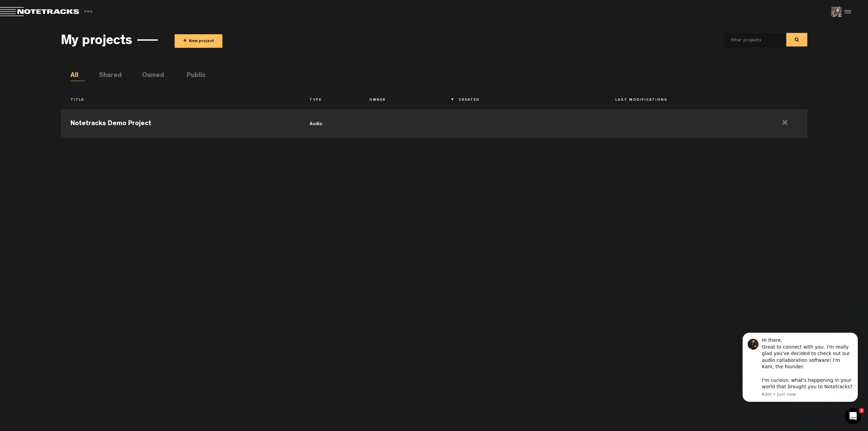 The height and width of the screenshot is (431, 868). Describe the element at coordinates (68, 41) in the screenshot. I see `div: message notification from Kam, Just now. Hi there, Great to connect with you. I'm really glad you...` at that location.